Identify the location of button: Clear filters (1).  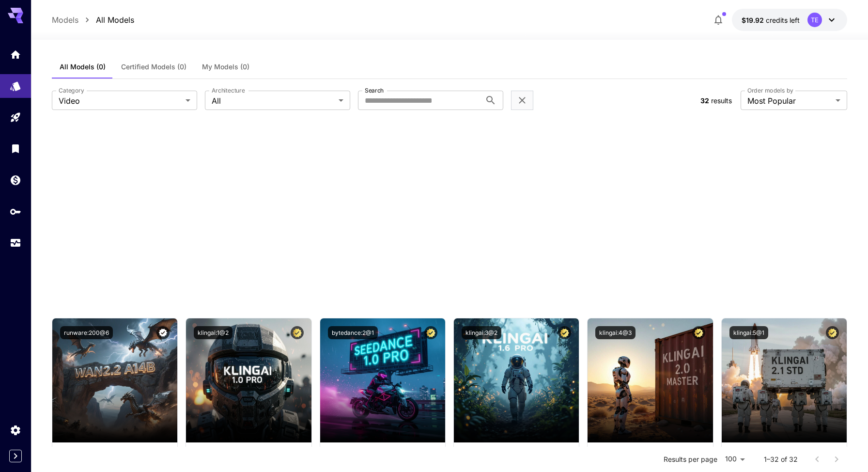
(522, 100).